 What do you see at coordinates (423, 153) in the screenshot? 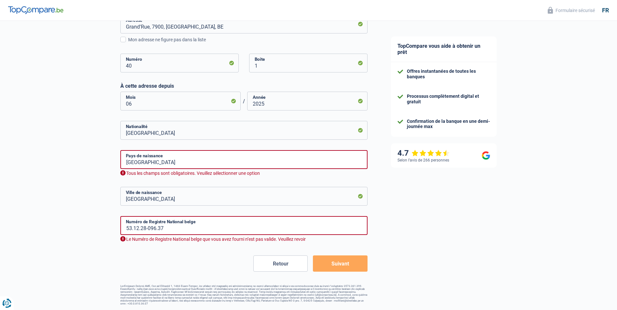
I see `div: 4.7` at bounding box center [423, 153].